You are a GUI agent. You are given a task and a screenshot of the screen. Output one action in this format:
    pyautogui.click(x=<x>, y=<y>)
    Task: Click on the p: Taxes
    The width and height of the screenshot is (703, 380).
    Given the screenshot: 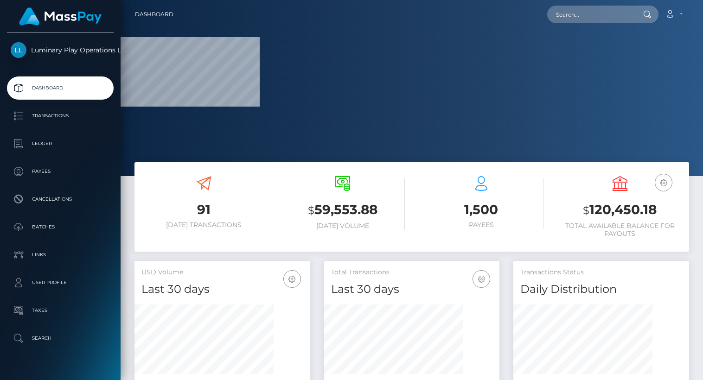 What is the action you would take?
    pyautogui.click(x=60, y=311)
    